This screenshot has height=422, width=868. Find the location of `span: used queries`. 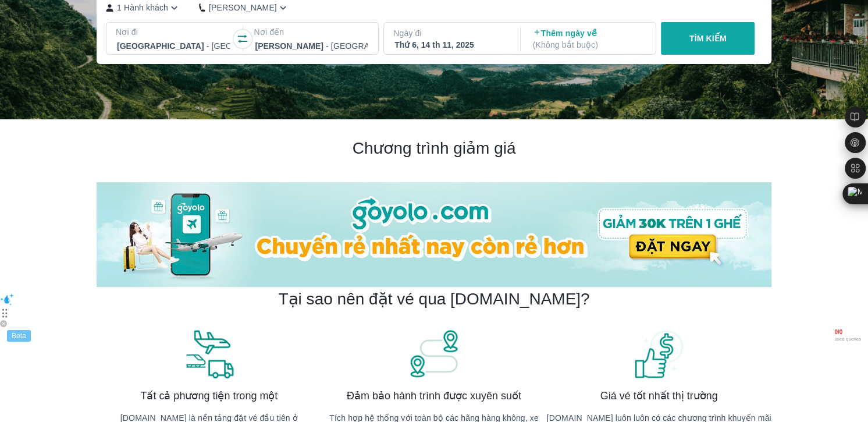

span: used queries is located at coordinates (848, 339).